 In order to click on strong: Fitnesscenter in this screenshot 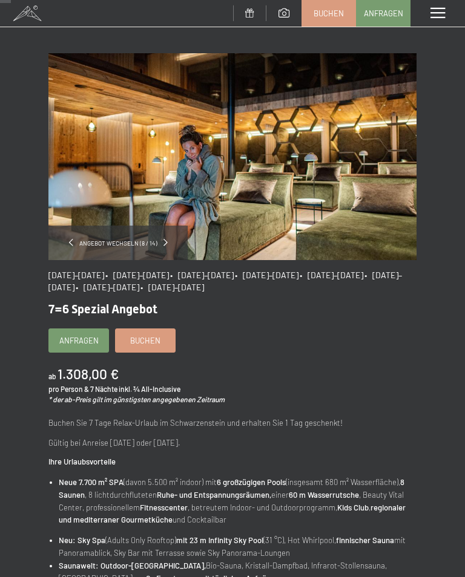, I will do `click(163, 508)`.